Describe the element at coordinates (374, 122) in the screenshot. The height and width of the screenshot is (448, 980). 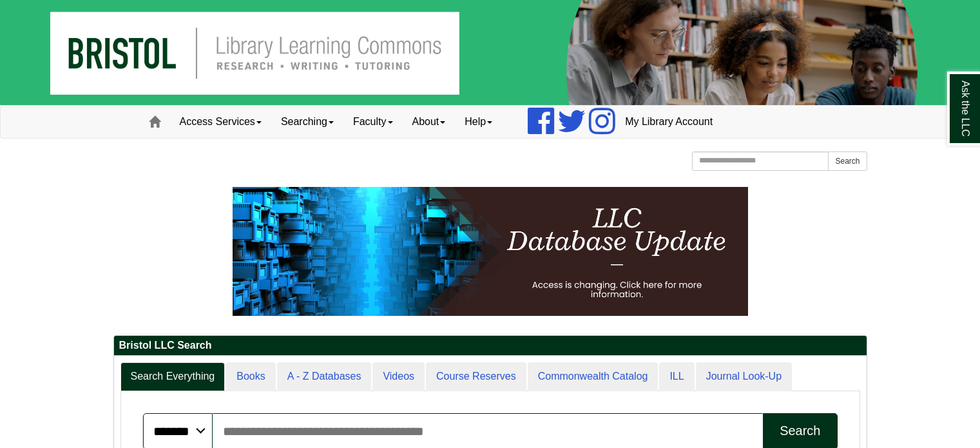
I see `a: Faculty` at that location.